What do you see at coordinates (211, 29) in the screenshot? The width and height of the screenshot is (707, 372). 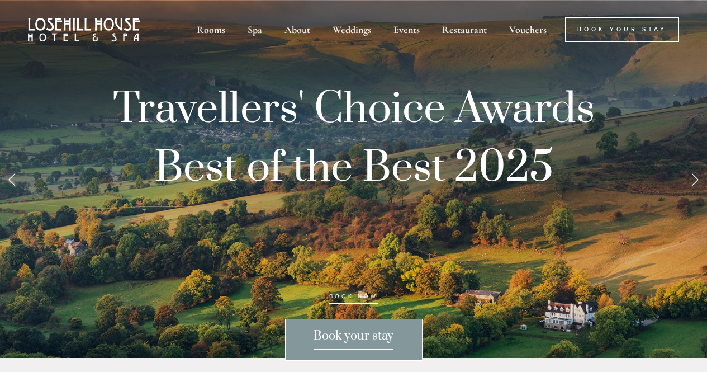 I see `div: Rooms` at bounding box center [211, 29].